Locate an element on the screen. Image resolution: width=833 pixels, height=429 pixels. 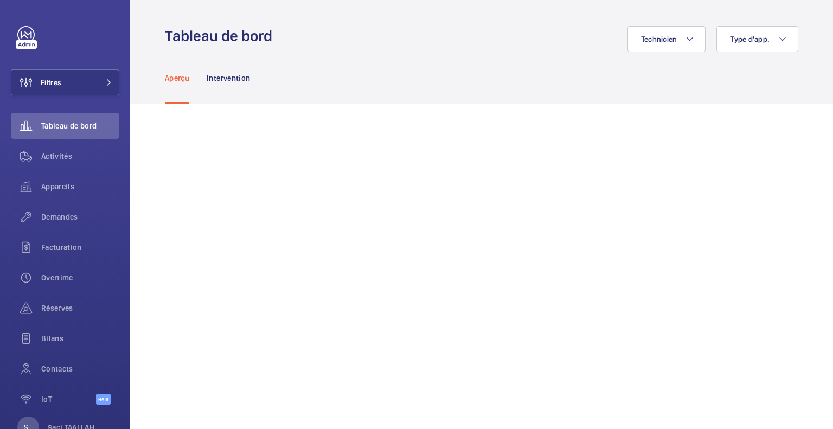
button: Type d'app. is located at coordinates (757, 39).